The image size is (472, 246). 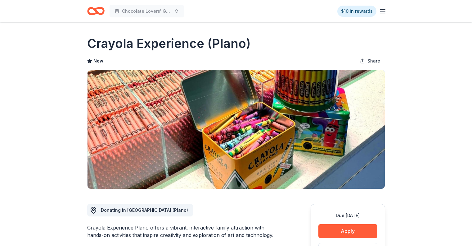 I want to click on img: Image for Crayola Experience (Plano), so click(x=236, y=129).